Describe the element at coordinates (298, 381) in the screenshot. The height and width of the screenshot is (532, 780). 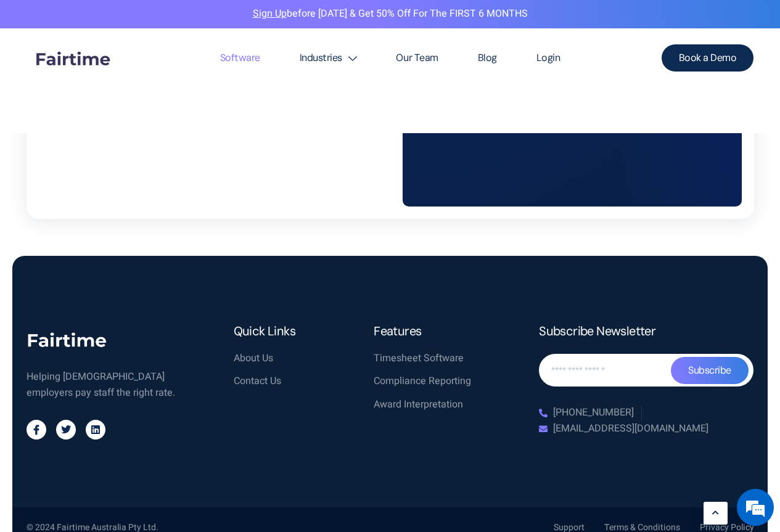
I see `a: Contact Us` at that location.